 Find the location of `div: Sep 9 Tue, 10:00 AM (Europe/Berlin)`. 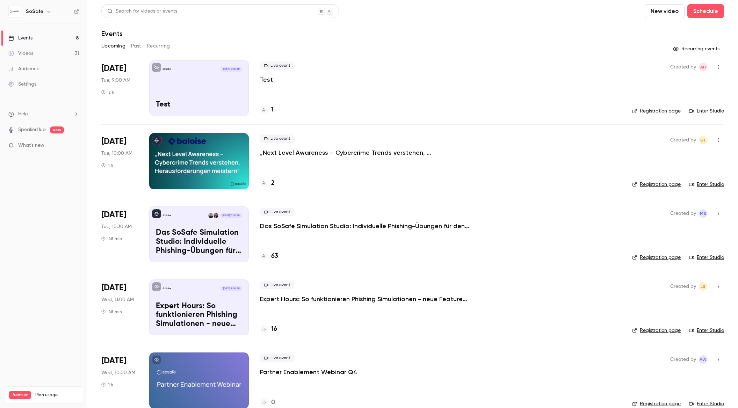

div: Sep 9 Tue, 10:00 AM (Europe/Berlin) is located at coordinates (120, 161).